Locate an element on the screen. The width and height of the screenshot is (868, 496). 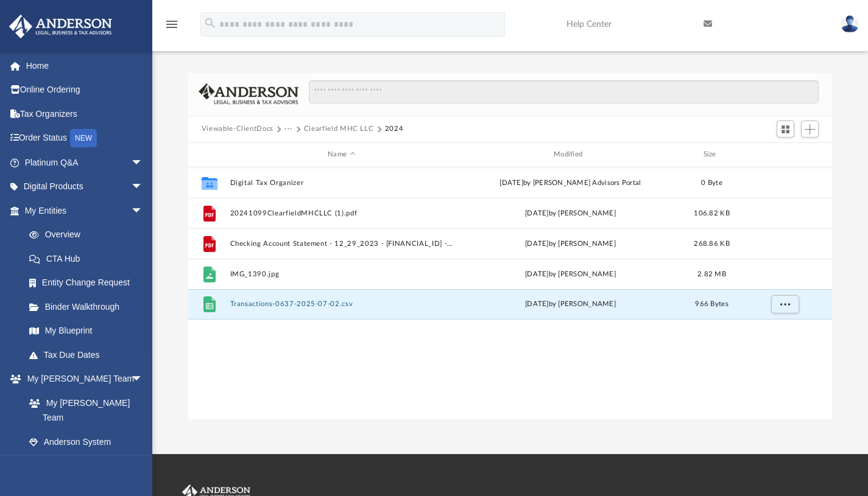
span: 966 Bytes is located at coordinates (712, 304).